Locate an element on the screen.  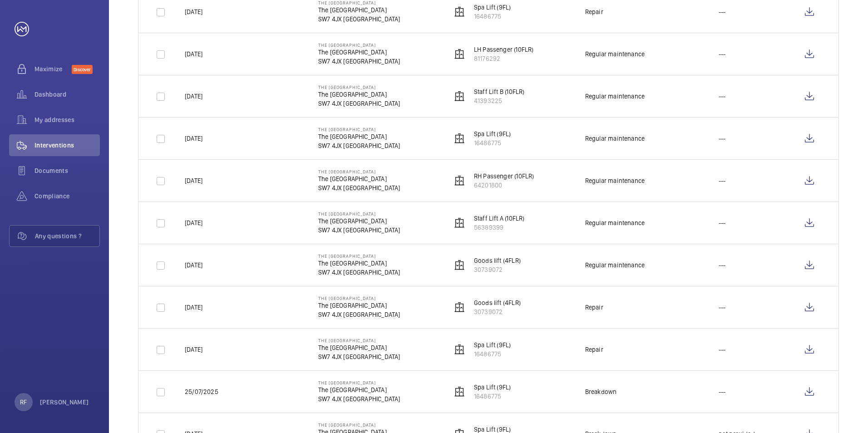
span: Any questions ? is located at coordinates (68, 236).